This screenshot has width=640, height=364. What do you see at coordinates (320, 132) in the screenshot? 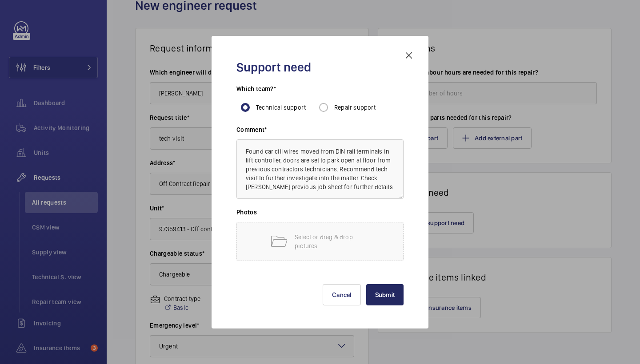
I see `h3: Comment*` at bounding box center [320, 132].